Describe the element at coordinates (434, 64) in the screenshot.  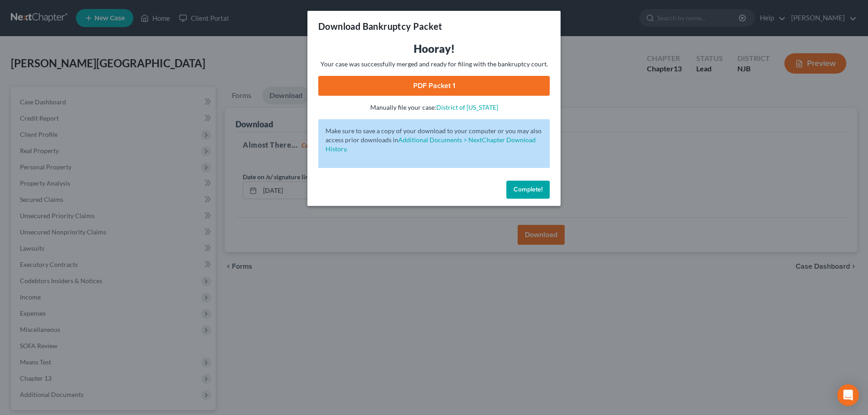
I see `p: Your case was successfully merged and ready for filing with the bankruptcy court.` at that location.